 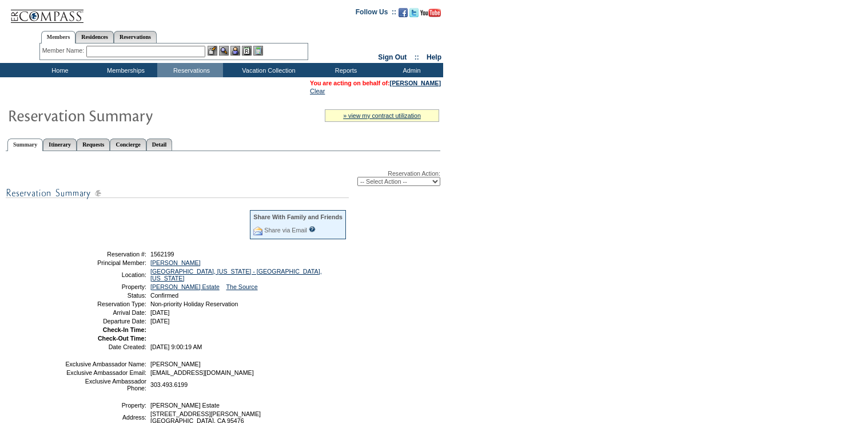 I want to click on td: Departure Date:, so click(x=106, y=321).